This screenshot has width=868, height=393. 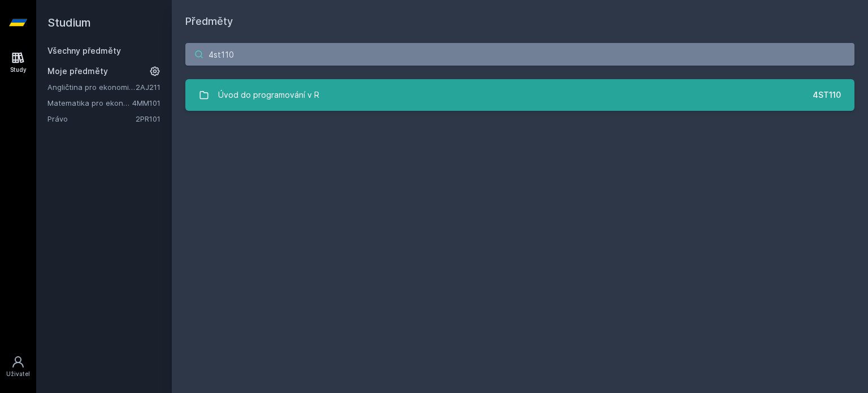 What do you see at coordinates (827, 95) in the screenshot?
I see `div: 4ST110` at bounding box center [827, 95].